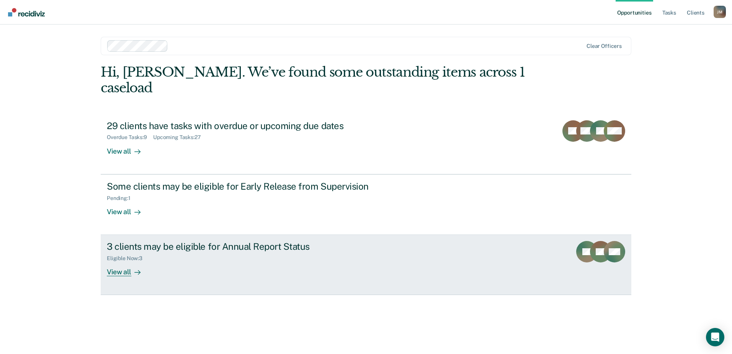 The height and width of the screenshot is (354, 732). Describe the element at coordinates (128, 258) in the screenshot. I see `div: Eligible Now : 3` at that location.